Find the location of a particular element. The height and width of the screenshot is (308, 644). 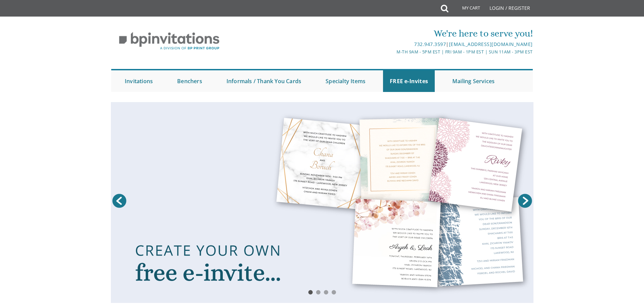

div: We're here to serve you! is located at coordinates (393, 34).